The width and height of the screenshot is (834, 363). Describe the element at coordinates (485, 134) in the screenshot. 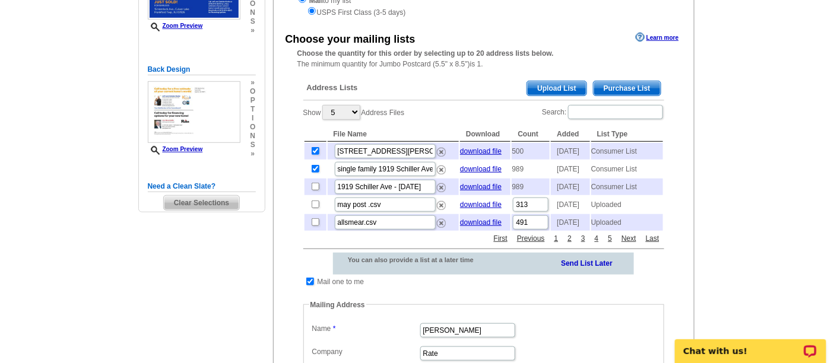

I see `th: Download` at that location.